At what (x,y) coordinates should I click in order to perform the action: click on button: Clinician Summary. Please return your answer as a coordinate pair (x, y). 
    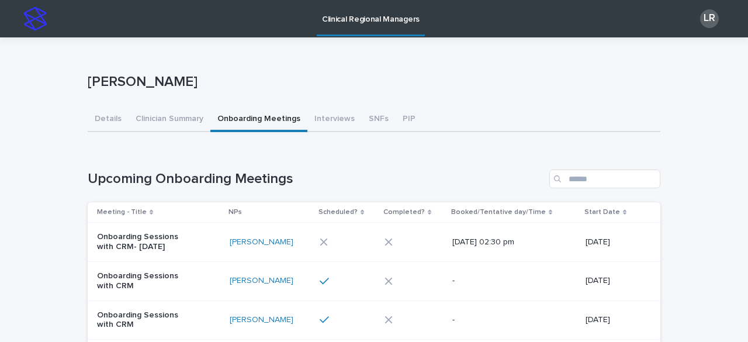
    Looking at the image, I should click on (169, 120).